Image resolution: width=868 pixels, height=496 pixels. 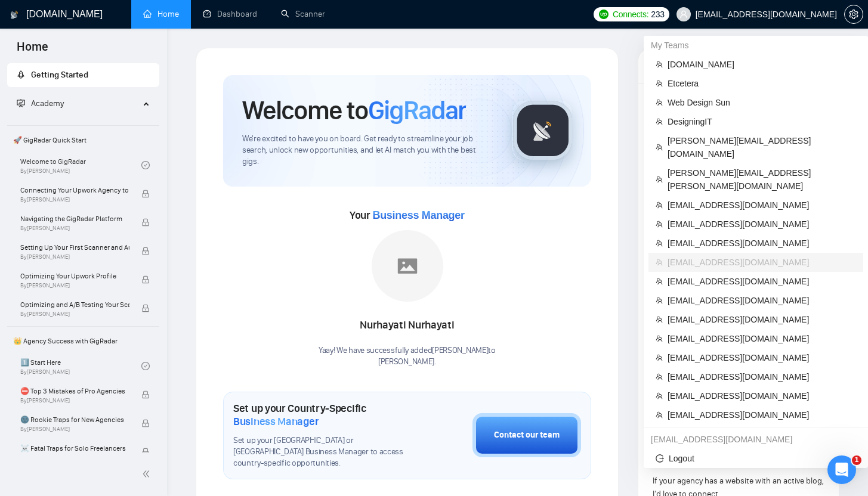 I want to click on h1: Set up your Country-Specific, so click(x=323, y=415).